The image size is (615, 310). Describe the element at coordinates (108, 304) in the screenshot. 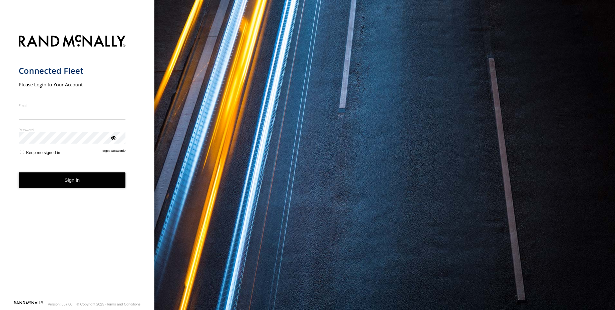

I see `div: © Copyright 2025 -` at that location.